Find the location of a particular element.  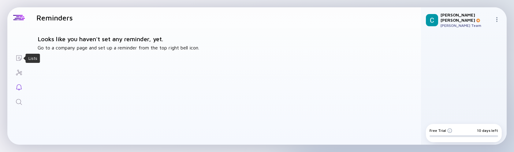

a: Reminders is located at coordinates (19, 87).